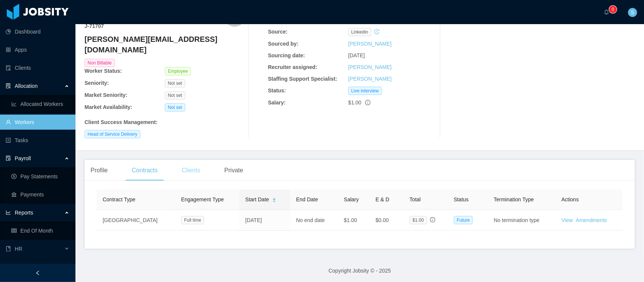  I want to click on span: Salary, so click(352, 199).